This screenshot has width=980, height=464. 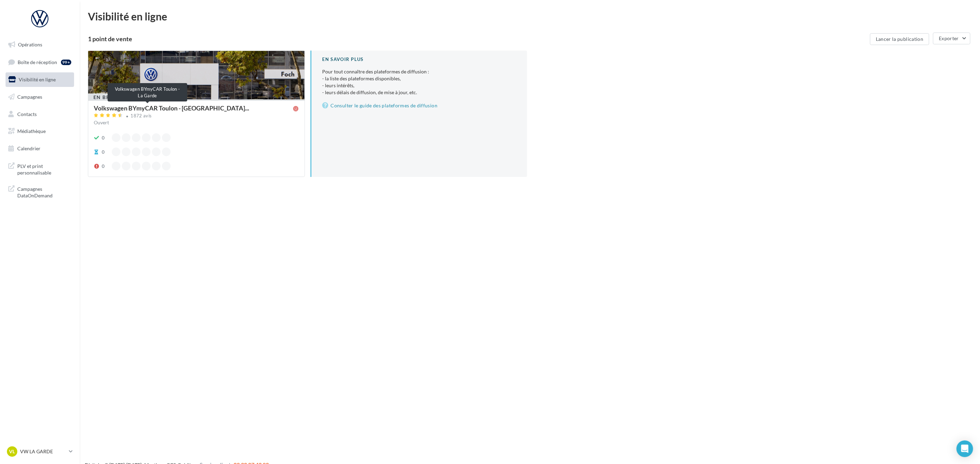 What do you see at coordinates (148, 92) in the screenshot?
I see `div: Volkswagen BYmyCAR Toulon - La Garde` at bounding box center [148, 92].